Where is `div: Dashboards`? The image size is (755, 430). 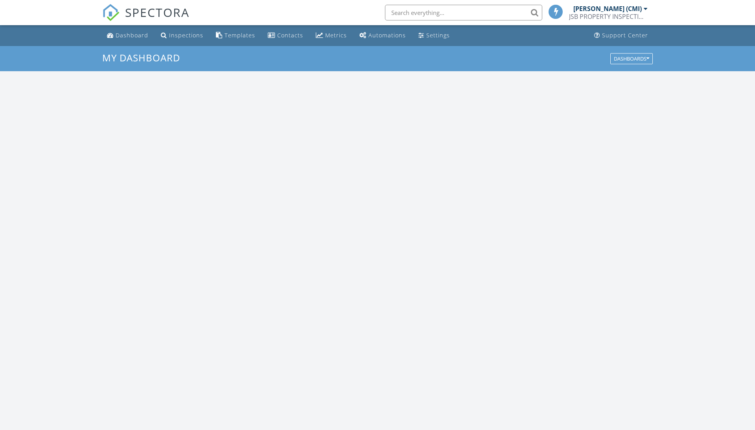
div: Dashboards is located at coordinates (631, 59).